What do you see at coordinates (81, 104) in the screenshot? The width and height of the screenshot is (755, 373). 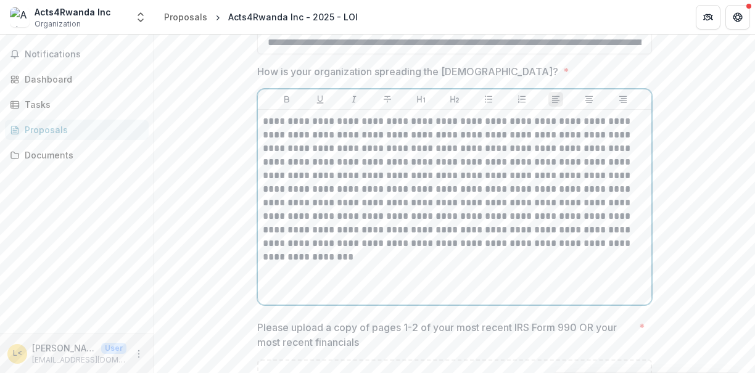 I see `div: Tasks` at bounding box center [81, 104].